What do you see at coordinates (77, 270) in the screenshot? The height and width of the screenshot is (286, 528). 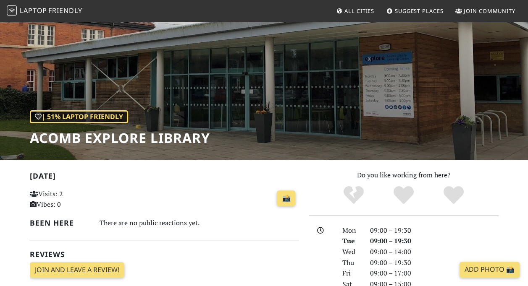 I see `a: Join and leave a review!` at bounding box center [77, 270].